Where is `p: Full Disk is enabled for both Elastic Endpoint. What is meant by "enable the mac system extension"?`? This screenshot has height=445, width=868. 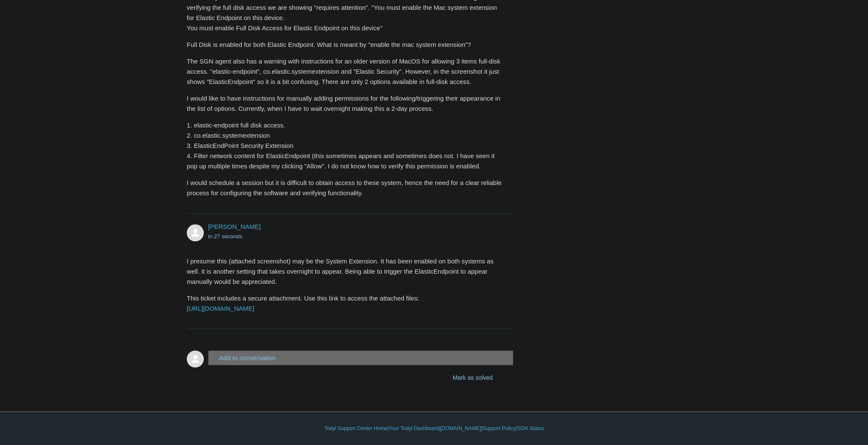
p: Full Disk is enabled for both Elastic Endpoint. What is meant by "enable the mac system extension"? is located at coordinates (346, 45).